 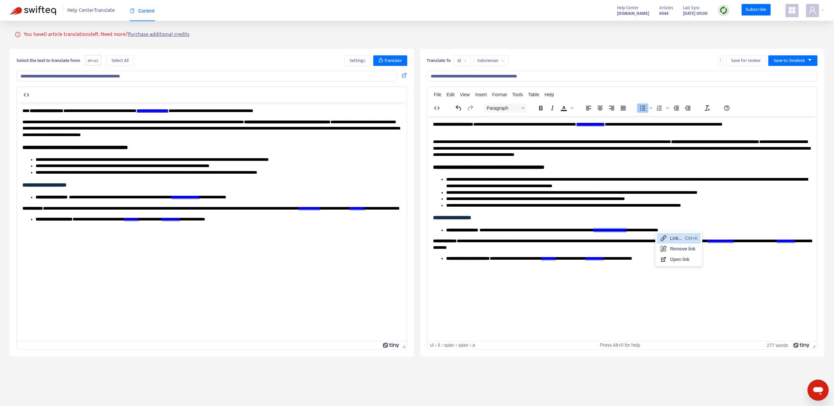 I want to click on span: Help Center, so click(x=628, y=8).